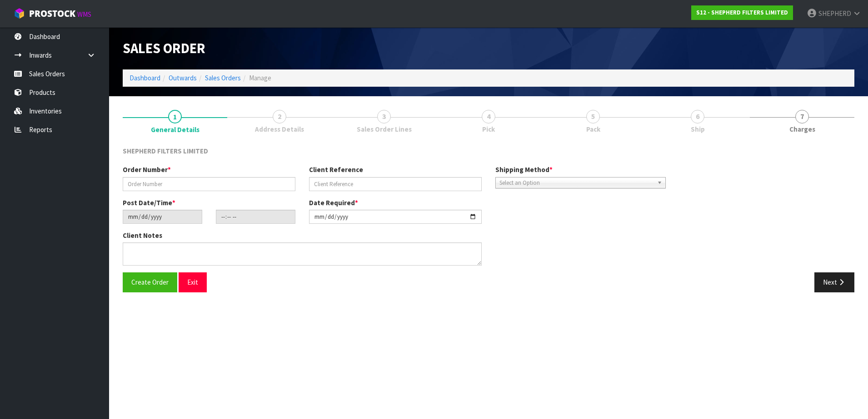  Describe the element at coordinates (593, 117) in the screenshot. I see `span: 5` at that location.